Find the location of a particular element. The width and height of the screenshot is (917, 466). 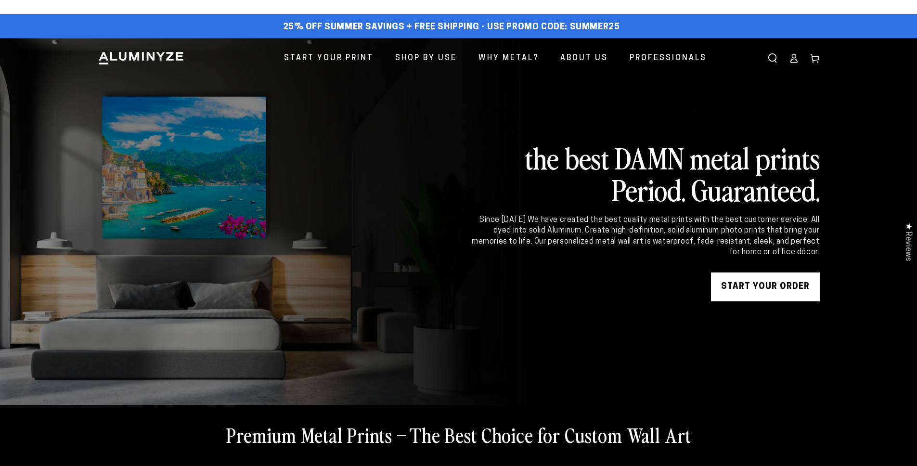

a: Start Your Print is located at coordinates (329, 58).